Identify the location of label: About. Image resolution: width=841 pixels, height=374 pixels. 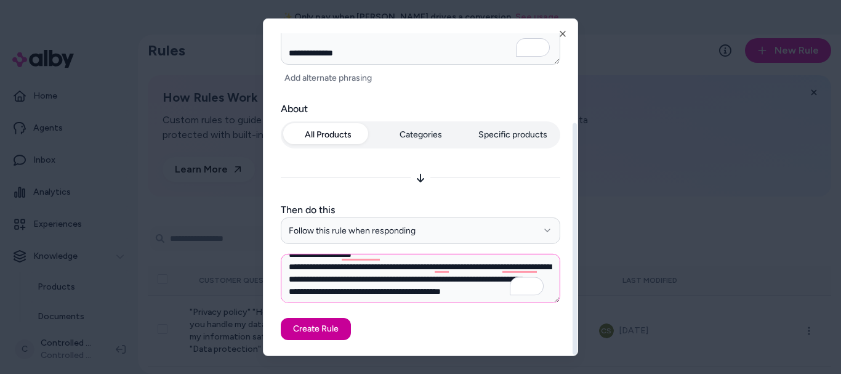
(420, 108).